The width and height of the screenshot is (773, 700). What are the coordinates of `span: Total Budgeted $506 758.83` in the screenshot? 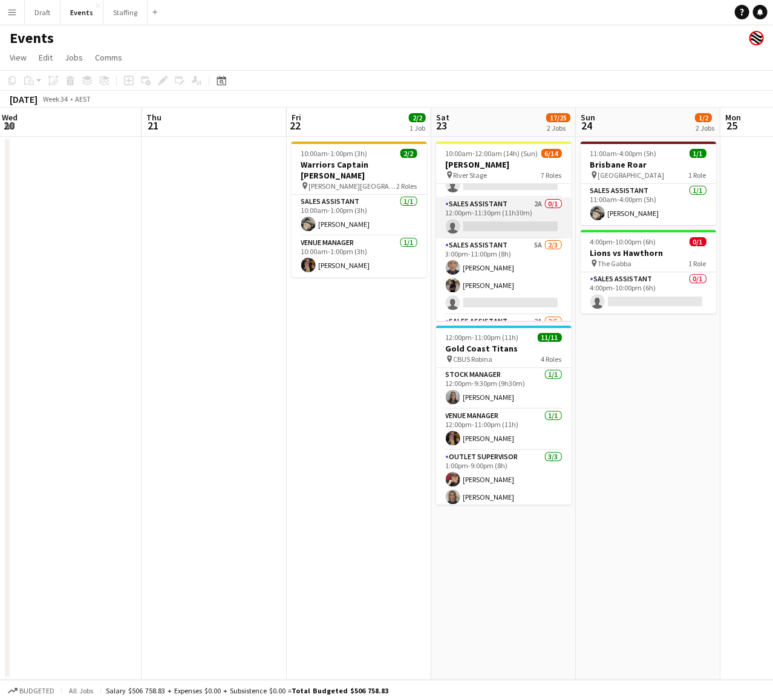 It's located at (340, 690).